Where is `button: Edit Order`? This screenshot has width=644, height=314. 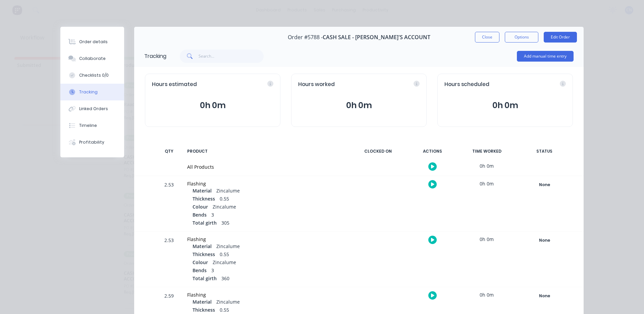
button: Edit Order is located at coordinates (560, 37).